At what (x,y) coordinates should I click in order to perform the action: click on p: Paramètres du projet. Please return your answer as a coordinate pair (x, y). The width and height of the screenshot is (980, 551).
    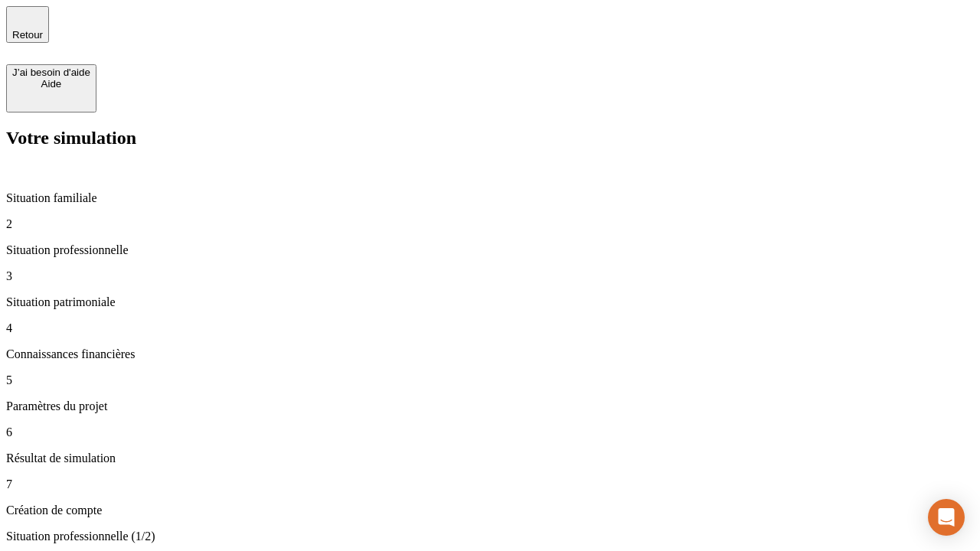
    Looking at the image, I should click on (490, 407).